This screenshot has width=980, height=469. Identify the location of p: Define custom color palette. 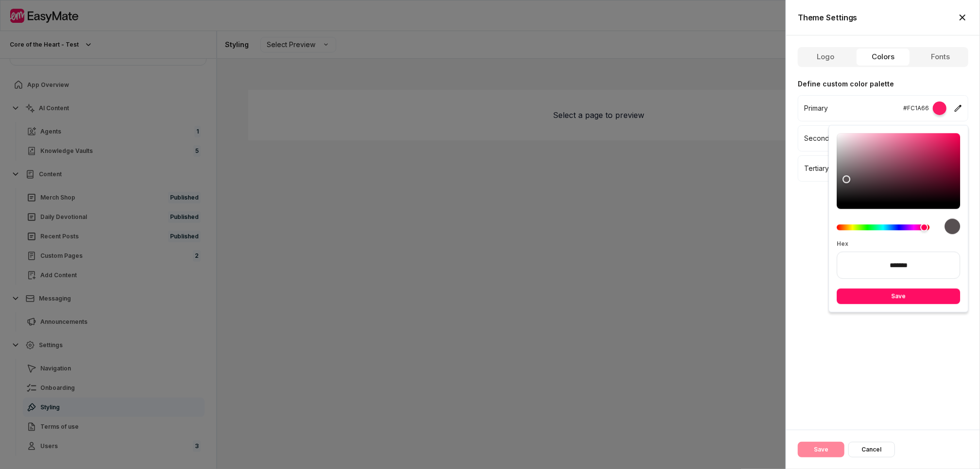
(882, 84).